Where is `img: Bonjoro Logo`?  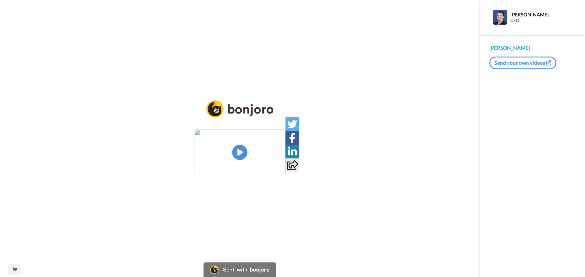
img: Bonjoro Logo is located at coordinates (214, 270).